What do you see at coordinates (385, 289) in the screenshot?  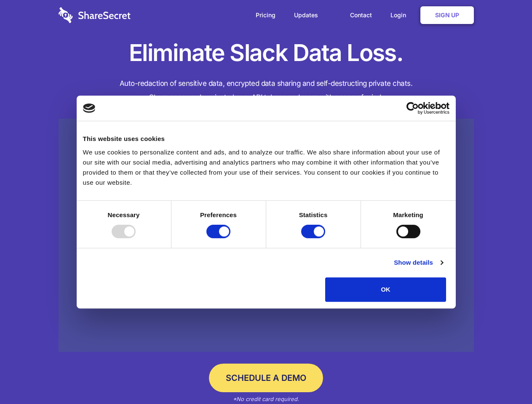 I see `button: OK` at bounding box center [385, 289].